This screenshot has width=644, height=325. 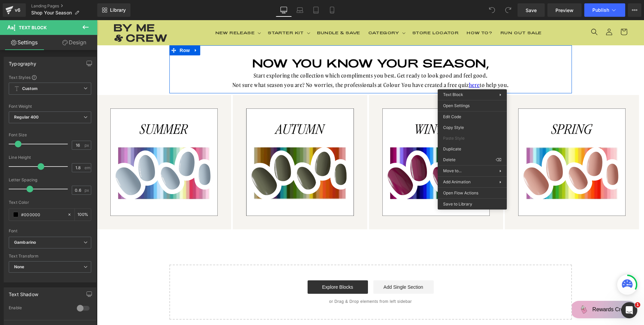 I want to click on span: Library, so click(x=118, y=10).